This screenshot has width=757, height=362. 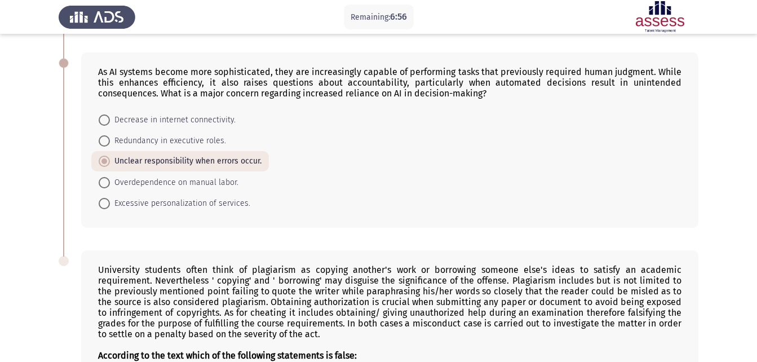 What do you see at coordinates (185, 161) in the screenshot?
I see `span: Unclear responsibility when errors occur.` at bounding box center [185, 161].